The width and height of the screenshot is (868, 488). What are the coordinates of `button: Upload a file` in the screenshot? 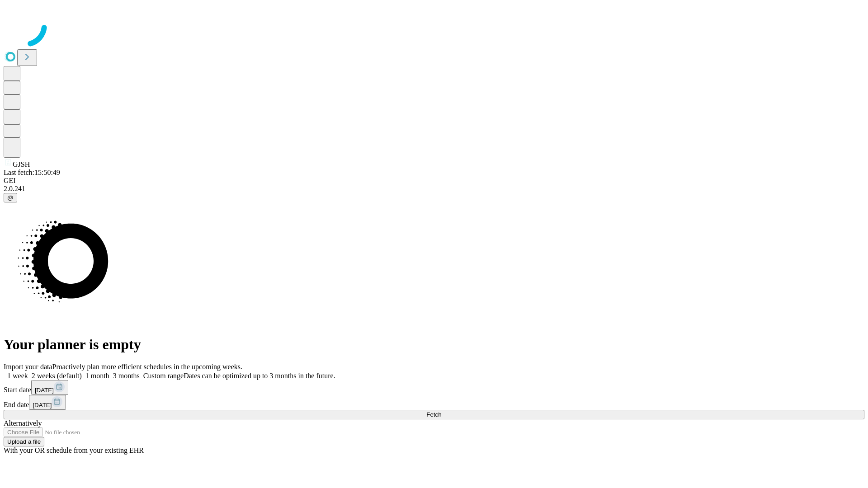 It's located at (24, 441).